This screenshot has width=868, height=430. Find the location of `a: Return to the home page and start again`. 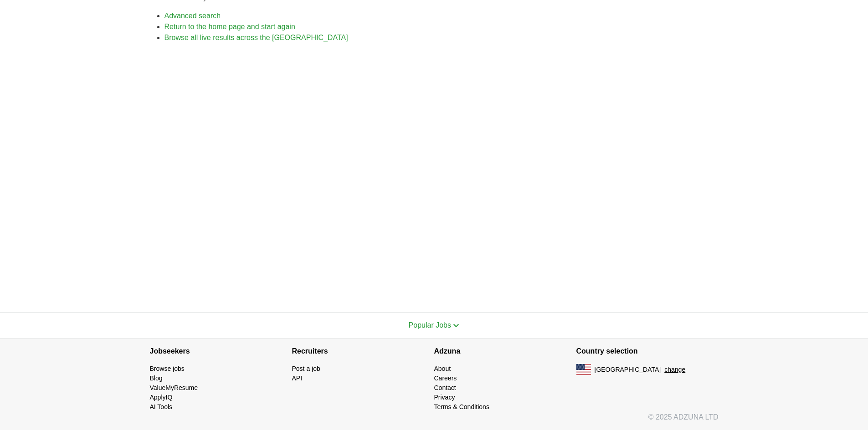

a: Return to the home page and start again is located at coordinates (229, 26).